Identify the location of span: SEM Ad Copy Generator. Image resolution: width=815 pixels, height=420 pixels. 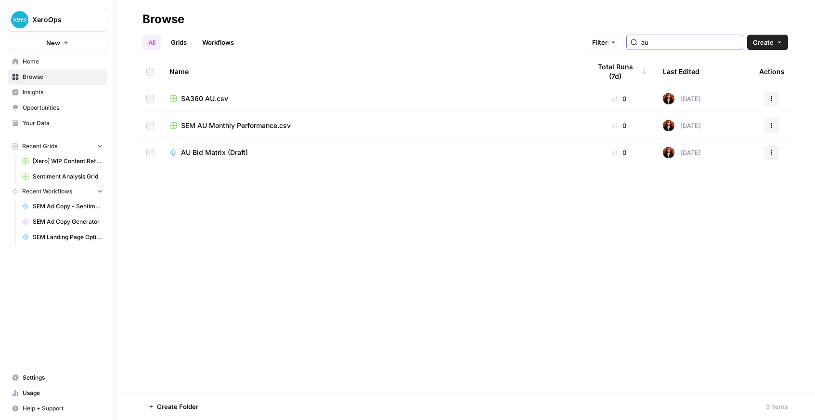
(68, 222).